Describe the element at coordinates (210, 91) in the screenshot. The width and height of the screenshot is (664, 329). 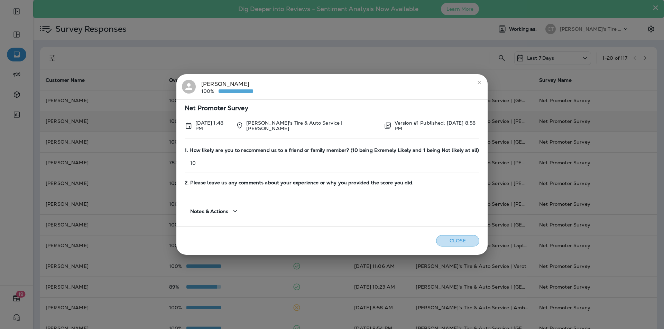
I see `p: 100%` at that location.